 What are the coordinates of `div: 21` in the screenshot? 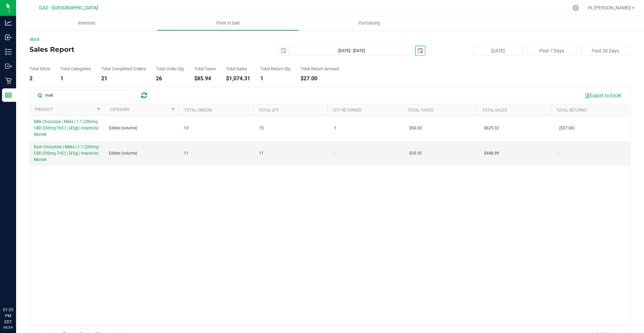 It's located at (124, 79).